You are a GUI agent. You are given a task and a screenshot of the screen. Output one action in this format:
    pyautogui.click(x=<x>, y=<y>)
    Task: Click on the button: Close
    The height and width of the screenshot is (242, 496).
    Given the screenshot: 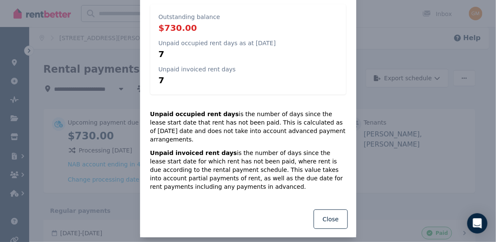 What is the action you would take?
    pyautogui.click(x=330, y=219)
    